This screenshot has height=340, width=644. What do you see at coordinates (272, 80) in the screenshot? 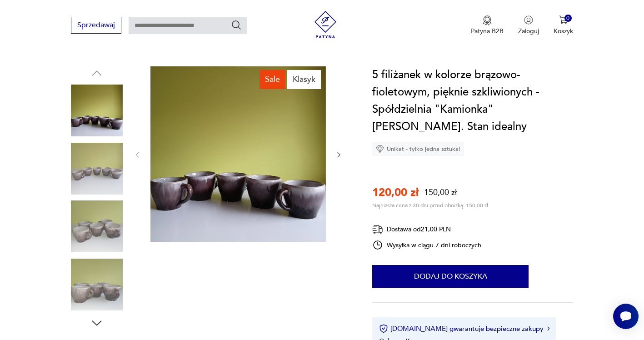
I see `div: Sale` at bounding box center [272, 80].